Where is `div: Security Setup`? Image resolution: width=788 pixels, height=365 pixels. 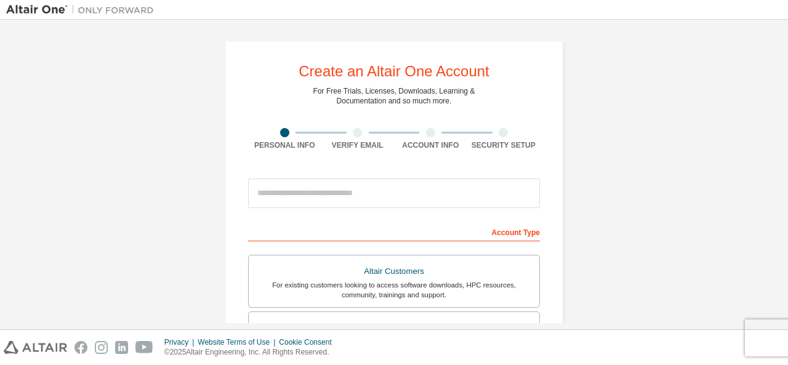
div: Security Setup is located at coordinates (503, 145).